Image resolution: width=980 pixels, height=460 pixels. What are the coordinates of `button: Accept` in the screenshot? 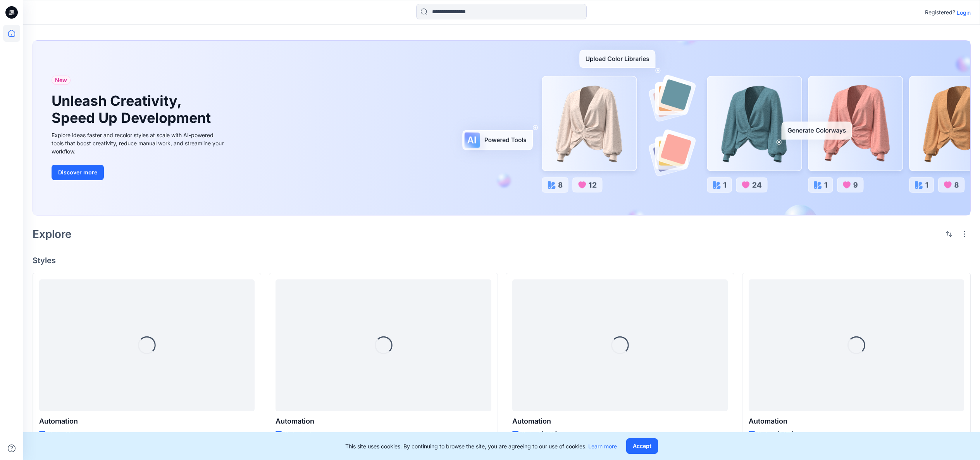 It's located at (643, 446).